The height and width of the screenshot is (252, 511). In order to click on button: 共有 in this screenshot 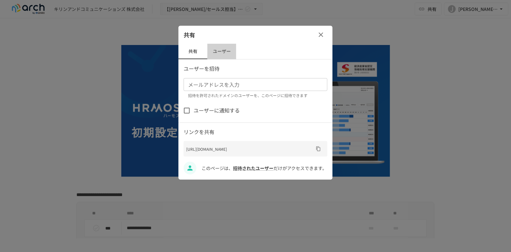, I will do `click(193, 51)`.